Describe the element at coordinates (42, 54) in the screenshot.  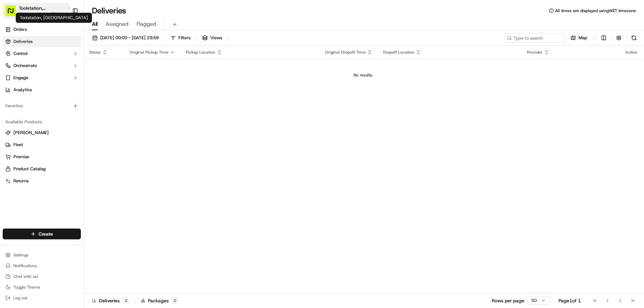
I see `button: Control` at that location.